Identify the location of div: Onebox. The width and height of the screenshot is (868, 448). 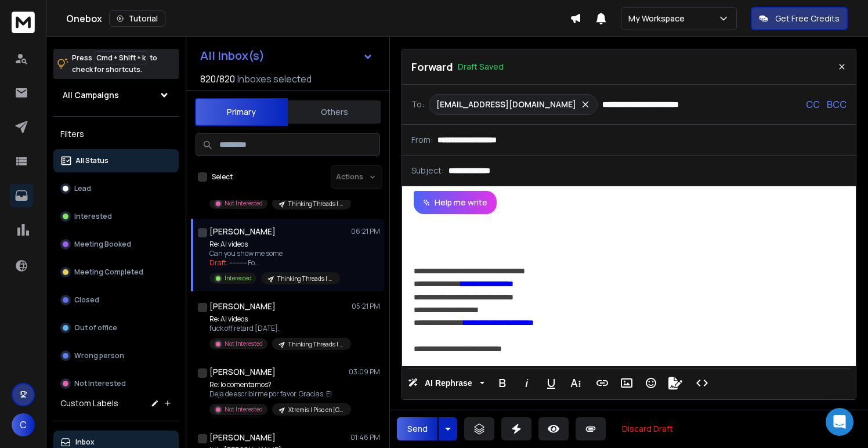
(318, 18).